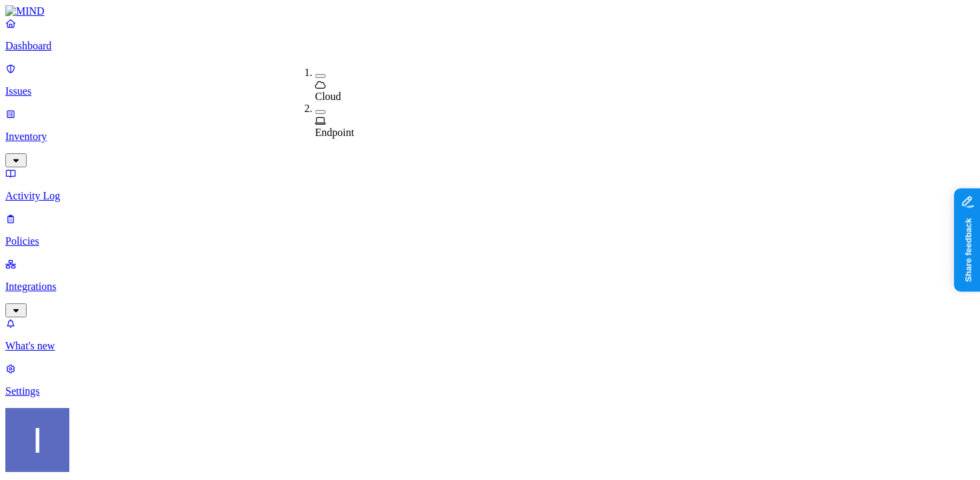  Describe the element at coordinates (490, 287) in the screenshot. I see `a: Integrations` at that location.